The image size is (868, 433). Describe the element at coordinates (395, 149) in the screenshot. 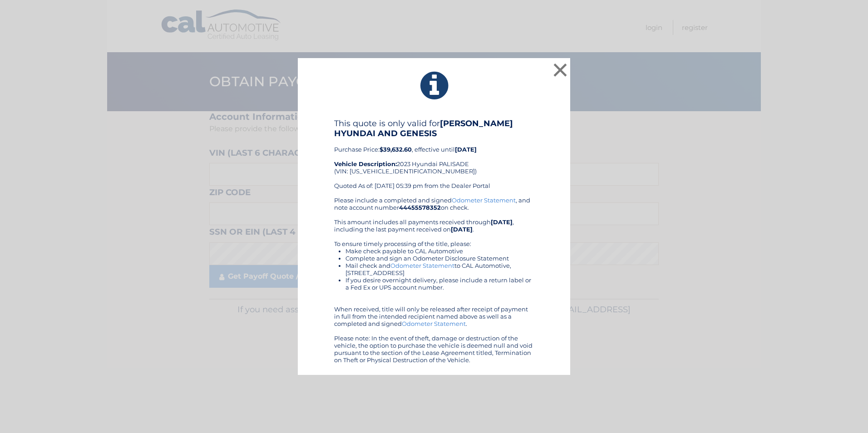

I see `b: $39,632.60` at that location.